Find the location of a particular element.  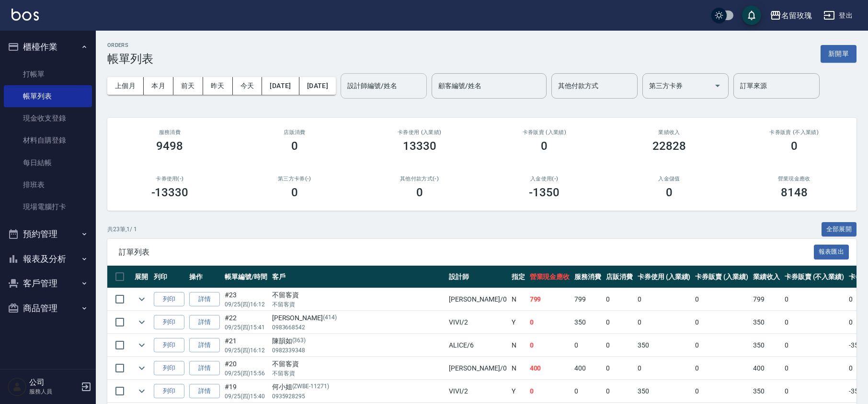

h2: 卡券使用 (入業績) is located at coordinates (419, 132).